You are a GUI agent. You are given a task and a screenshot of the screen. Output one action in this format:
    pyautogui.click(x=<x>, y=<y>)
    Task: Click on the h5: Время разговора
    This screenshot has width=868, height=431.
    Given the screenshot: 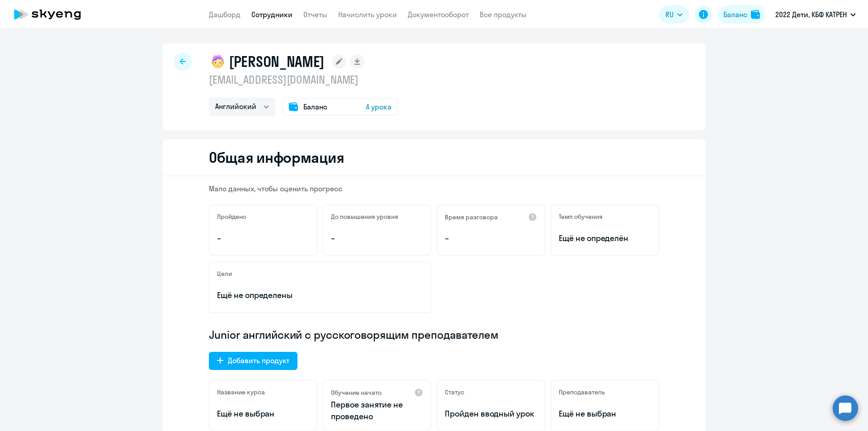 What is the action you would take?
    pyautogui.click(x=471, y=217)
    